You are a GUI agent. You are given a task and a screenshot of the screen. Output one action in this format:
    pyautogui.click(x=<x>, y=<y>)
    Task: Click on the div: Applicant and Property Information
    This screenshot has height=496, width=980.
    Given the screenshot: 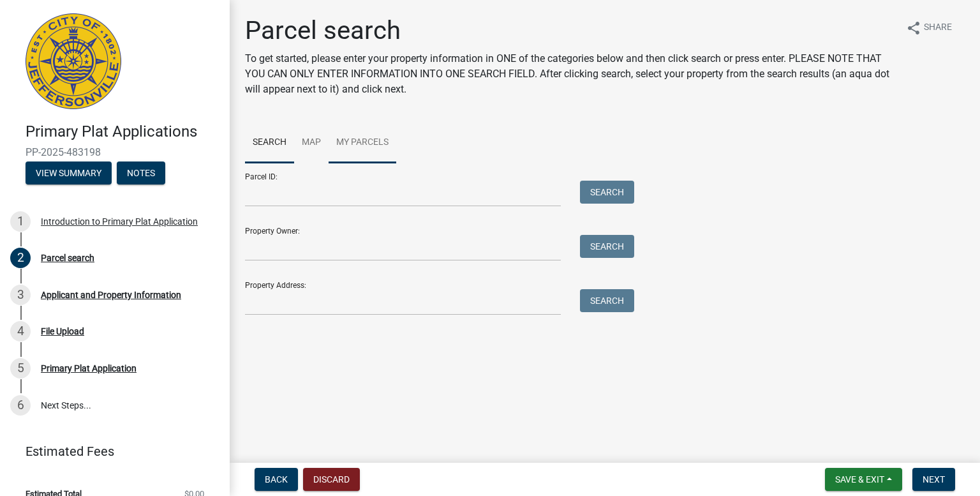 What is the action you would take?
    pyautogui.click(x=111, y=295)
    